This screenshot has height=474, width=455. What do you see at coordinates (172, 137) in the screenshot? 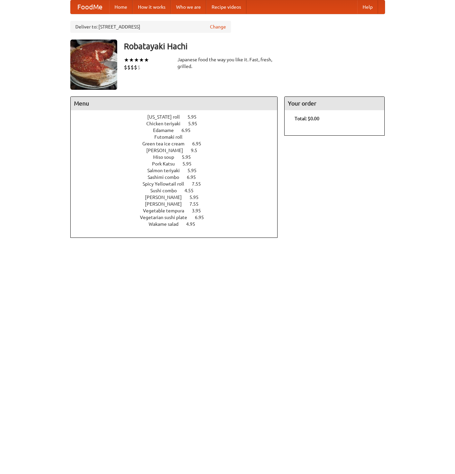
I see `span: Futomaki roll` at bounding box center [172, 137].